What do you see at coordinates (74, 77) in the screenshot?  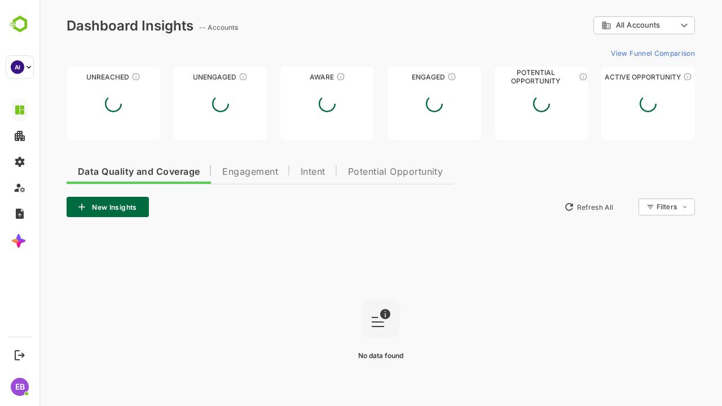 I see `div: Unreached` at bounding box center [74, 77].